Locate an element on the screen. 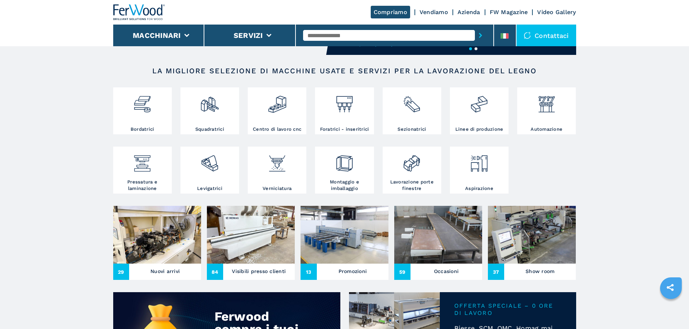 The height and width of the screenshot is (329, 689). a: Vendiamo is located at coordinates (433, 12).